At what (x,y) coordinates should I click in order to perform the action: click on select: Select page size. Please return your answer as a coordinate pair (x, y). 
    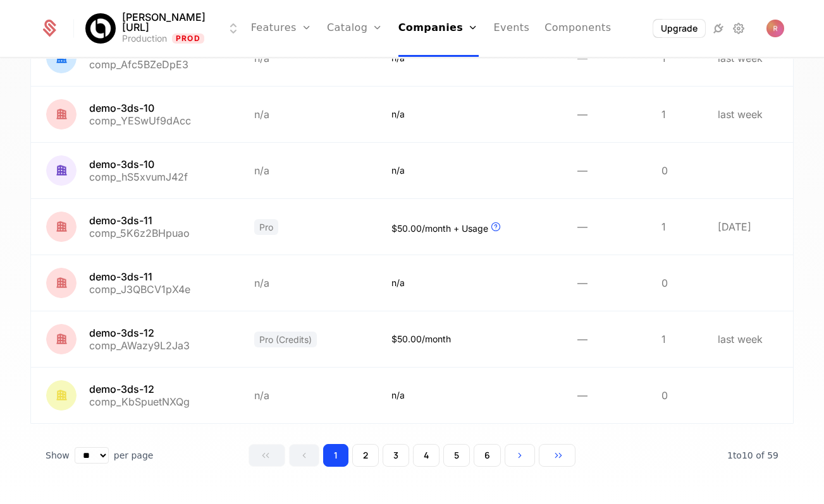
    Looking at the image, I should click on (92, 456).